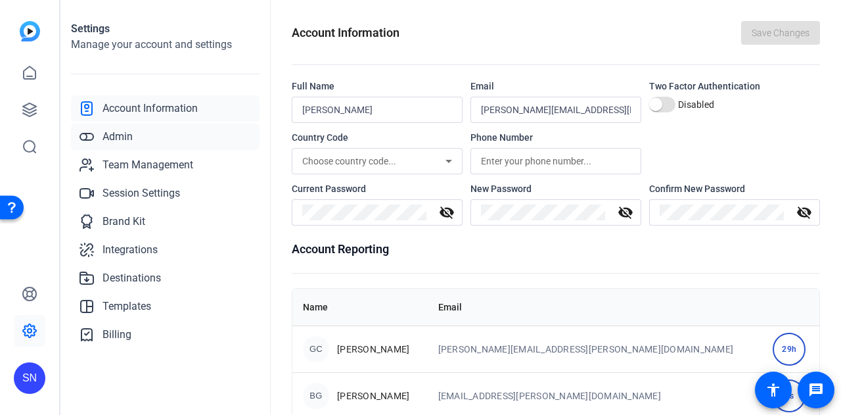 The image size is (841, 415). What do you see at coordinates (316, 396) in the screenshot?
I see `div: BG` at bounding box center [316, 396].